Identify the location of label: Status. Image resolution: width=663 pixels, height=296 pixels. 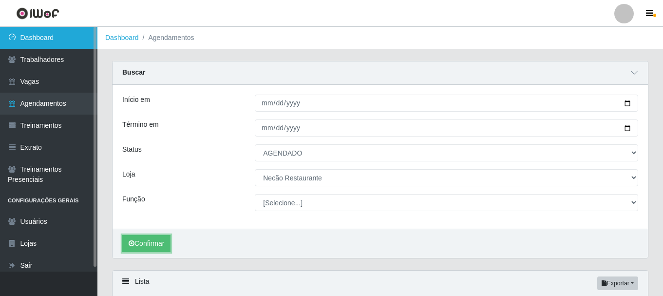
(132, 149).